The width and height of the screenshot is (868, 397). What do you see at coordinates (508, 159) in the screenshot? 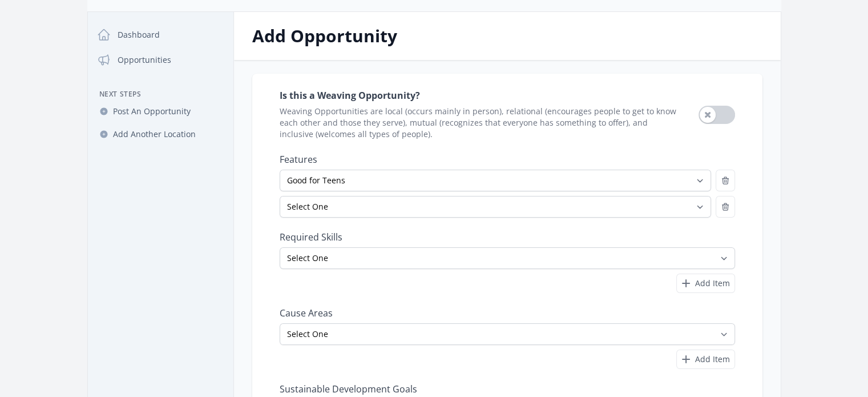
I see `label: Features` at bounding box center [508, 159].